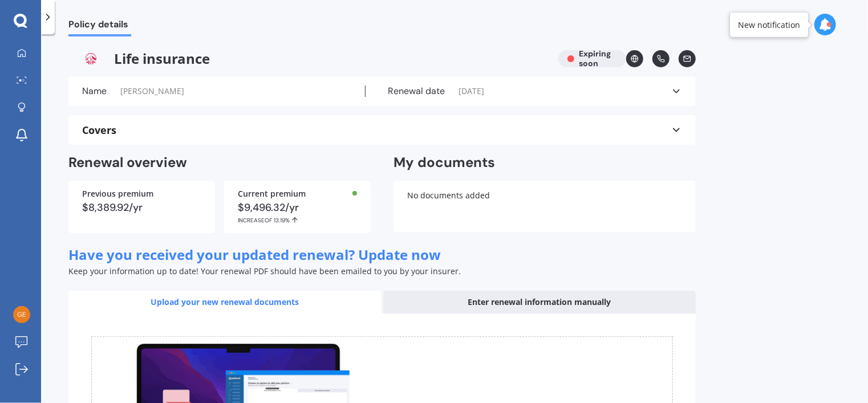  Describe the element at coordinates (540, 302) in the screenshot. I see `div: Enter renewal information manually` at that location.